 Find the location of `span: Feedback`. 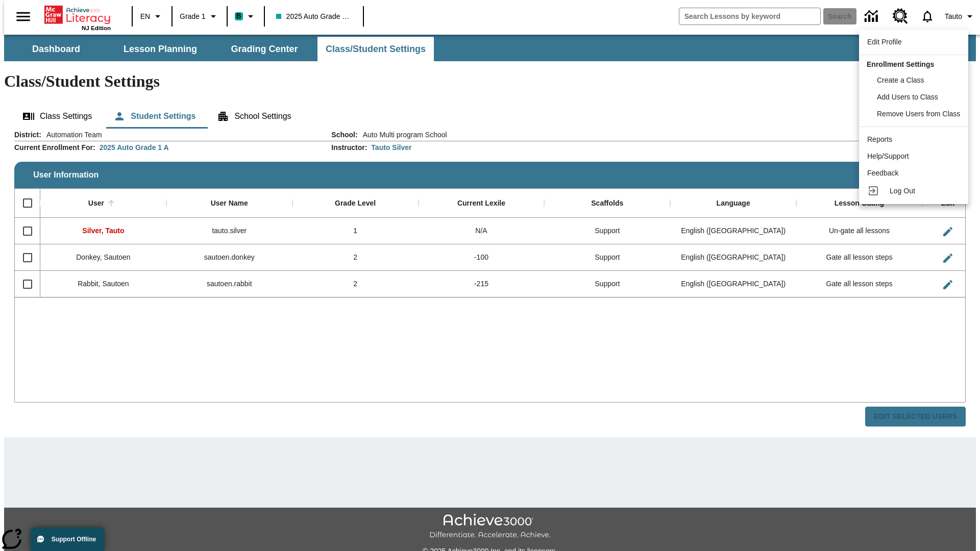

span: Feedback is located at coordinates (882, 173).